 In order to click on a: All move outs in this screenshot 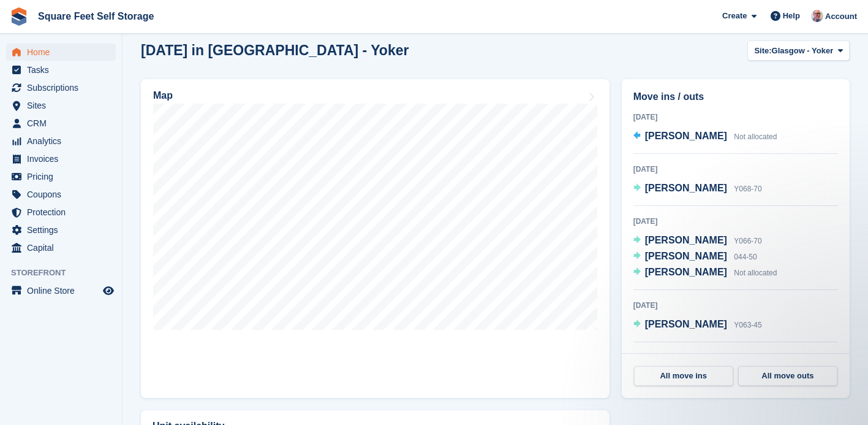, I will do `click(787, 376)`.